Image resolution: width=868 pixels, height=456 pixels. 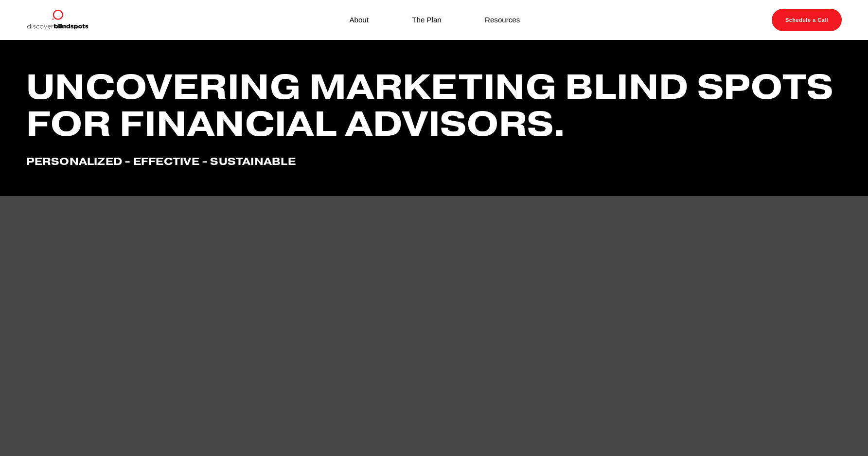 What do you see at coordinates (57, 20) in the screenshot?
I see `a: Discover Blind Spots` at bounding box center [57, 20].